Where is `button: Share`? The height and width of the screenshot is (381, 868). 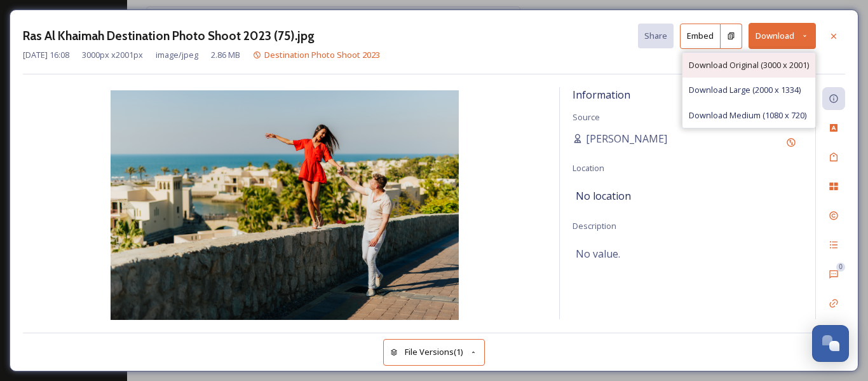
button: Share is located at coordinates (656, 36).